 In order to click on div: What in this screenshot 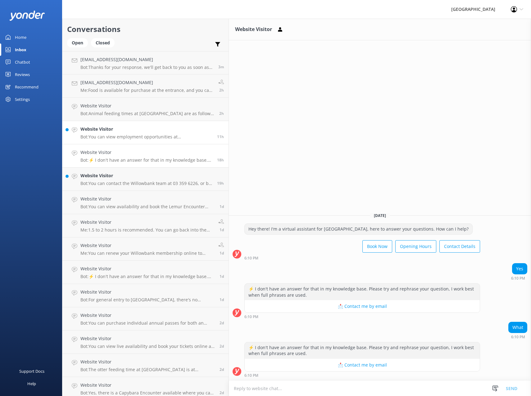, I will do `click(518, 328)`.